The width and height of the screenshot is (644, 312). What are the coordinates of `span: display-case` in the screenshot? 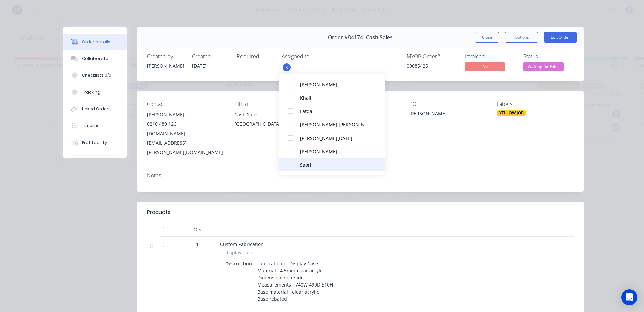 It's located at (239, 252).